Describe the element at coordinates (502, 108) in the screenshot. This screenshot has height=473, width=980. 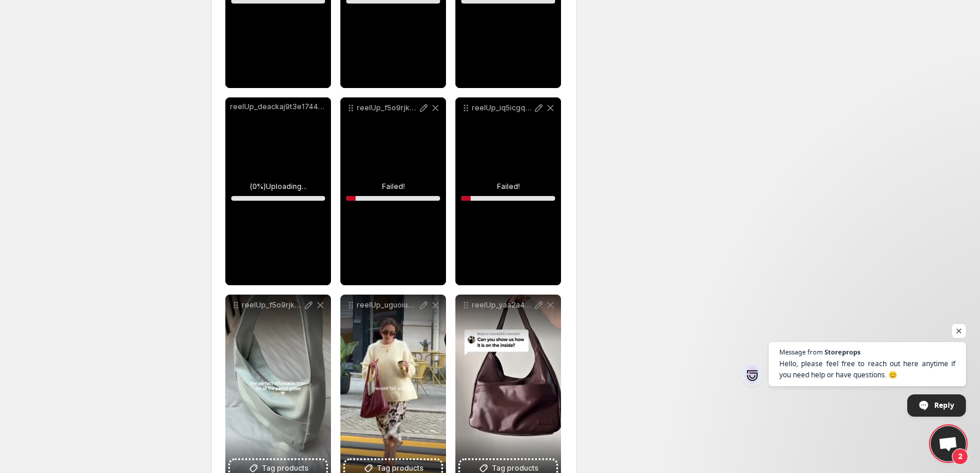
I see `p: reelUp_iq5icgq2yu1736879213598_short.mp4` at that location.